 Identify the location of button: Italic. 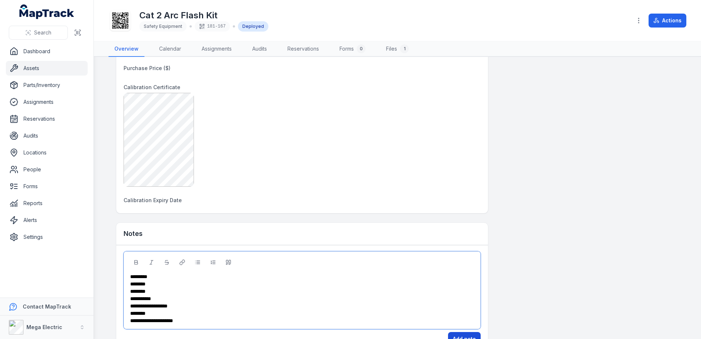
(151, 262).